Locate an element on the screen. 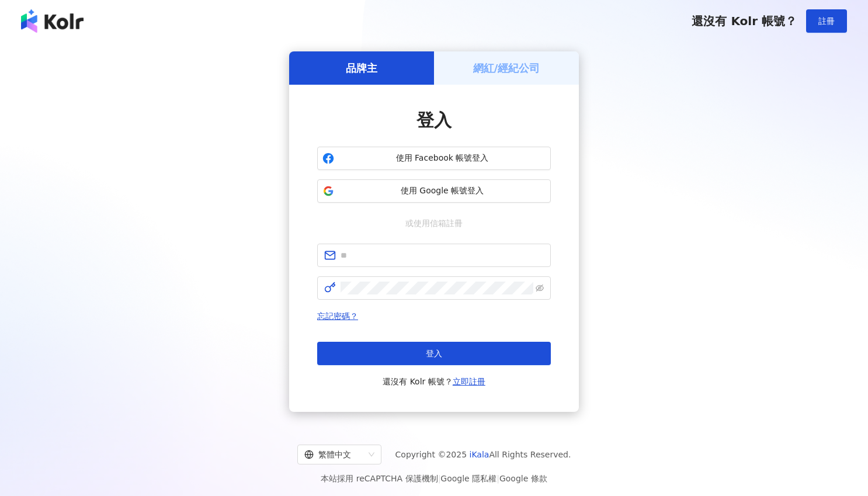 Image resolution: width=868 pixels, height=496 pixels. span: Copyright © 2025 All Rights Reserved. is located at coordinates (483, 455).